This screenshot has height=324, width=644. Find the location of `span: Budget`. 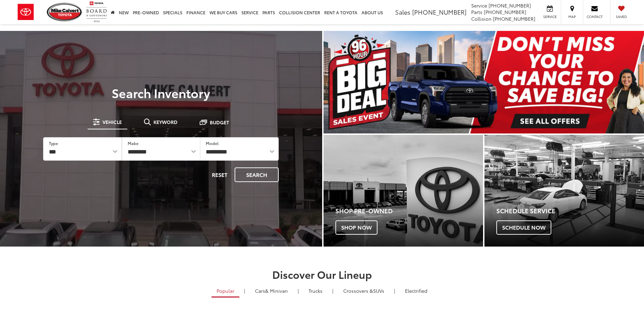

span: Budget is located at coordinates (219, 122).